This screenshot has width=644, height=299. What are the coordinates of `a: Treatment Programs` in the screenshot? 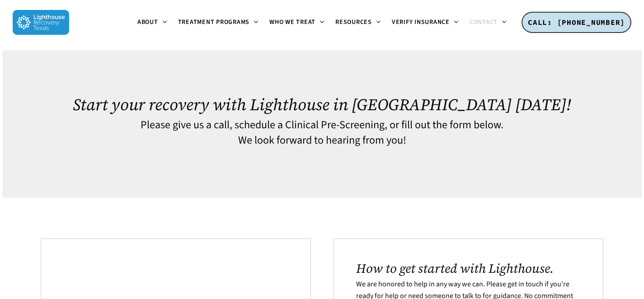 It's located at (218, 23).